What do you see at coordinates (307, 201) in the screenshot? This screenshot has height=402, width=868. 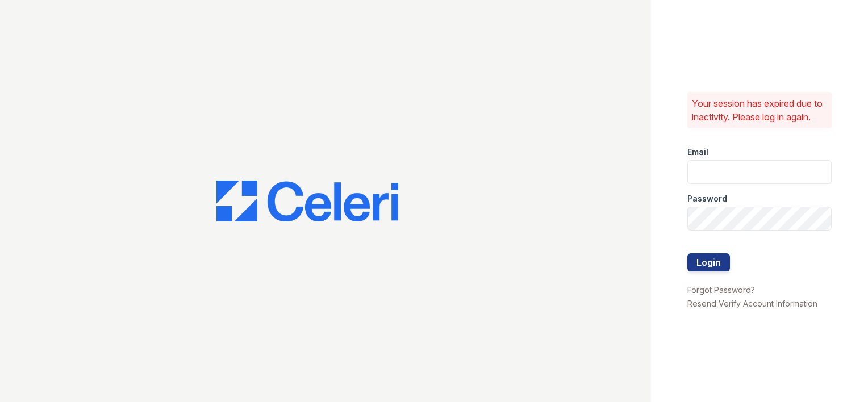 I see `img: CE_Logo_Blue-a8612792a0a2168367f1c8372b55b34899dd931a85d93a1a3d3e32e68fde9ad4.png` at bounding box center [307, 201].